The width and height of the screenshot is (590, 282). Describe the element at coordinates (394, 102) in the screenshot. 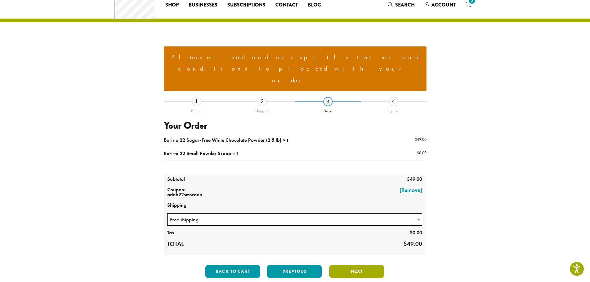

I see `div: 4` at that location.